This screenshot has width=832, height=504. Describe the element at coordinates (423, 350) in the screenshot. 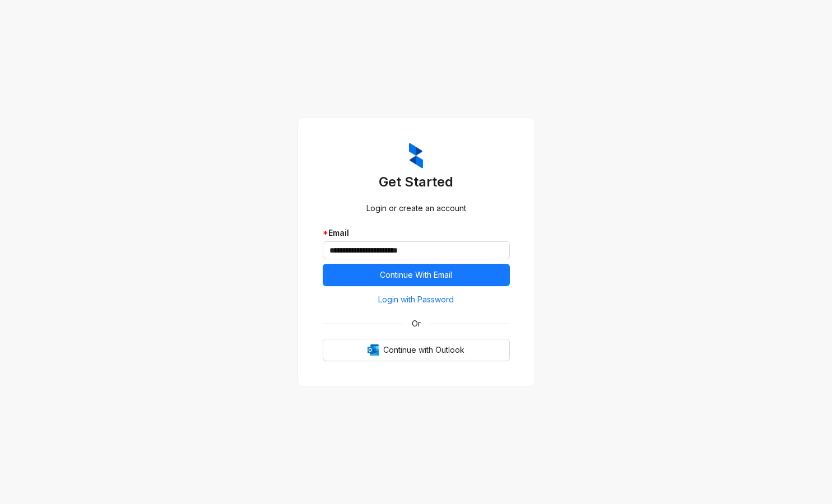

I see `span: Continue with Outlook` at that location.